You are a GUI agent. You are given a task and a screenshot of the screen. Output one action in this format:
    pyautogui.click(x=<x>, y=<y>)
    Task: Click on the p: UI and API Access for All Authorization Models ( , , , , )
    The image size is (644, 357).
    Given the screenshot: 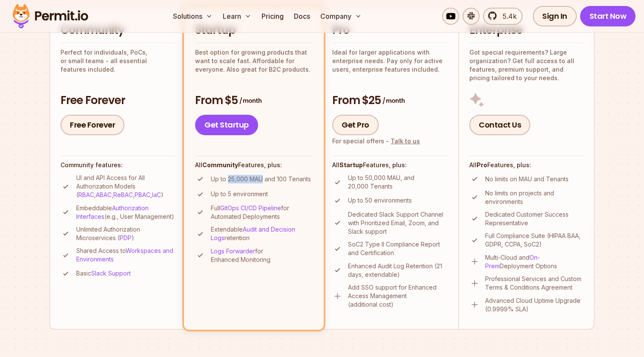 What is the action you would take?
    pyautogui.click(x=125, y=186)
    